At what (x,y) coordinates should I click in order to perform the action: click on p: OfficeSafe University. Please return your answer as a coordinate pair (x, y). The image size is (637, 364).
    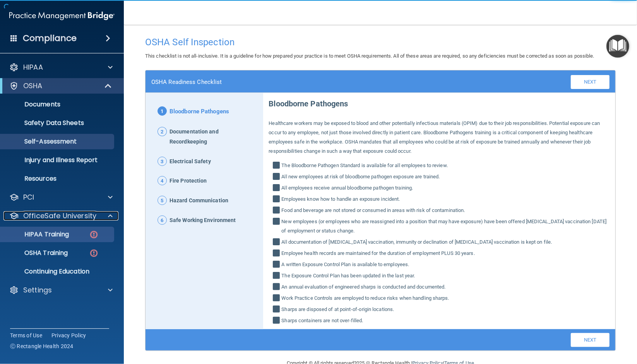
    Looking at the image, I should click on (60, 216).